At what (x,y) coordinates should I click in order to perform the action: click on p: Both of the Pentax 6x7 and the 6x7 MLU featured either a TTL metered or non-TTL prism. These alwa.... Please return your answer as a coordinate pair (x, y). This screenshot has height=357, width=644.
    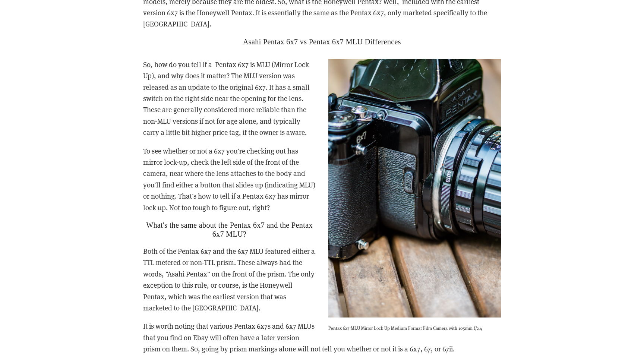
    Looking at the image, I should click on (322, 280).